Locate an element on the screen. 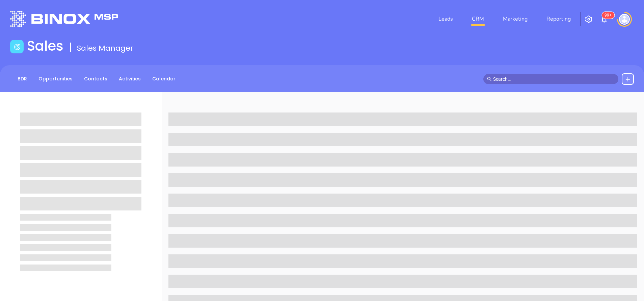  img: logo is located at coordinates (64, 18).